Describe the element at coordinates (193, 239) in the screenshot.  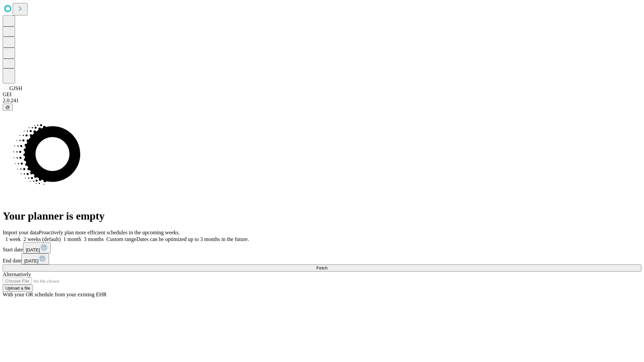
I see `span: Dates can be optimized up to 3 months in the future.` at that location.